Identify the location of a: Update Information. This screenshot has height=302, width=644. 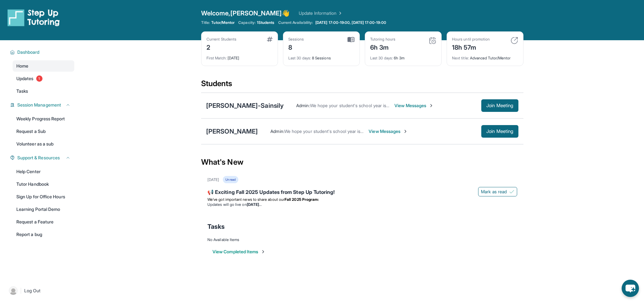
(321, 14).